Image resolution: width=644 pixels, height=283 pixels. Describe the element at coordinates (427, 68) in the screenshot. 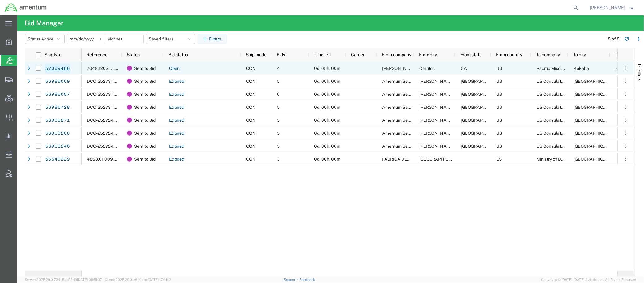

I see `span: Cerritos` at that location.